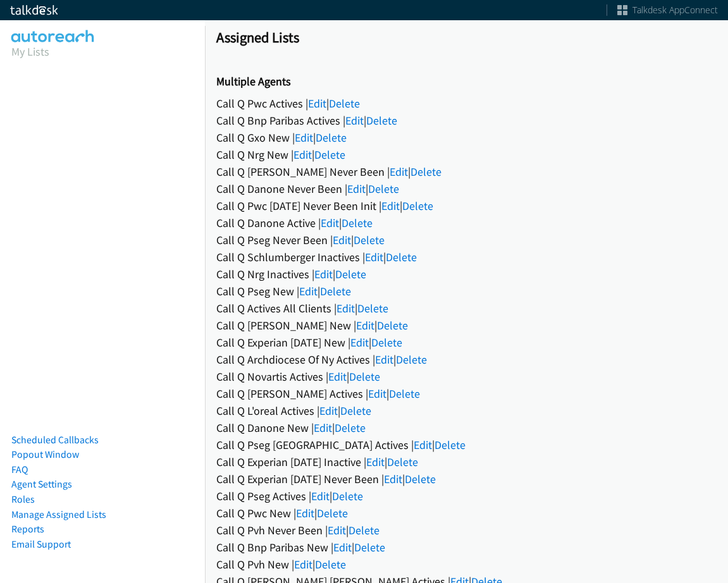 The width and height of the screenshot is (728, 583). What do you see at coordinates (41, 544) in the screenshot?
I see `a: Email Support` at bounding box center [41, 544].